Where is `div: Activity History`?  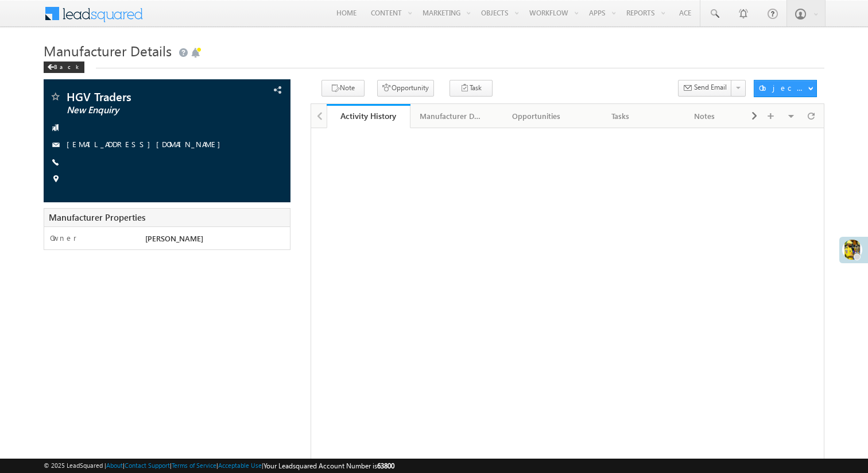 div: Activity History is located at coordinates (369, 115).